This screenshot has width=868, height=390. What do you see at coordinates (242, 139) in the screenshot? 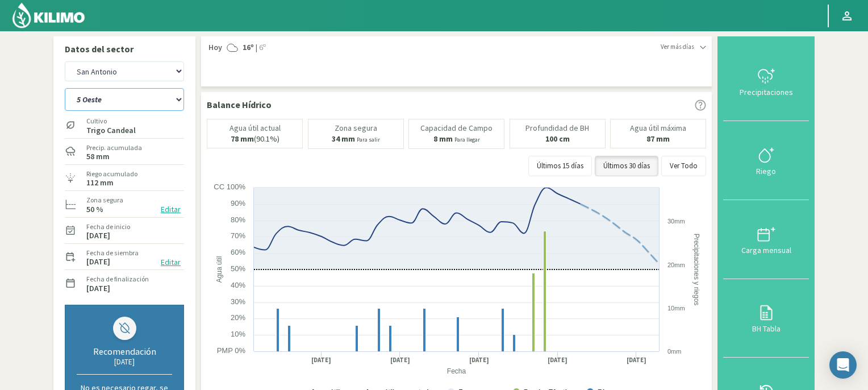
I see `b: 78 mm` at bounding box center [242, 139].